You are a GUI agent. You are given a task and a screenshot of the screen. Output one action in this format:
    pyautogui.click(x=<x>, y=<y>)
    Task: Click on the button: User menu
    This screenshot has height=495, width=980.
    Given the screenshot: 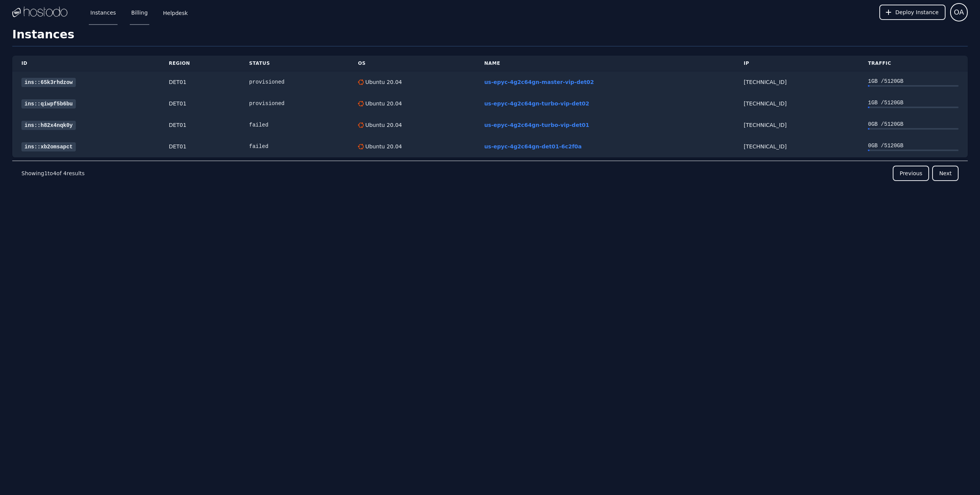 What is the action you would take?
    pyautogui.click(x=959, y=12)
    